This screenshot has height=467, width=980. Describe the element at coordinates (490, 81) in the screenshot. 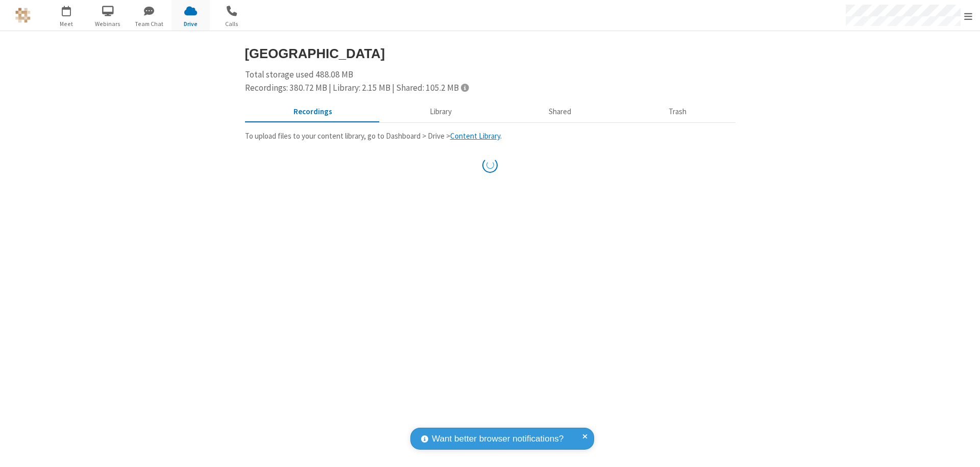

I see `div: Total storage used 488.08 MB` at that location.